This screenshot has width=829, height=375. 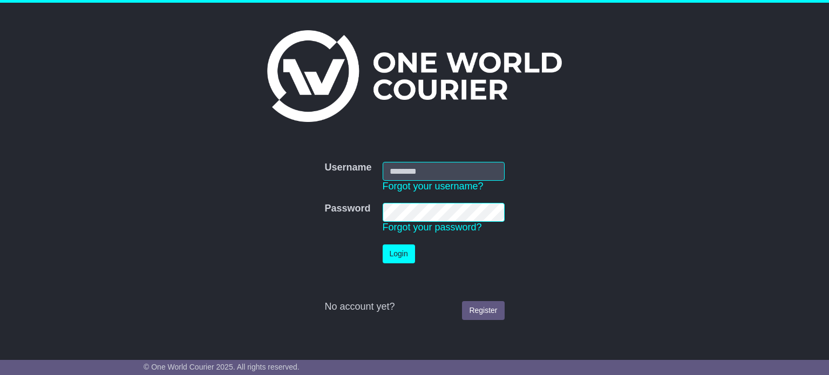 I want to click on img: One World, so click(x=415, y=76).